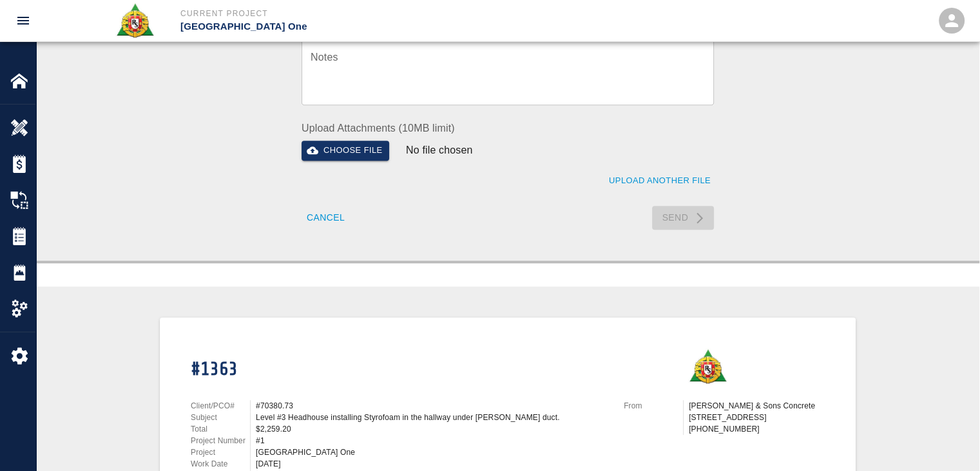  Describe the element at coordinates (221, 406) in the screenshot. I see `p: Client/PCO#` at that location.